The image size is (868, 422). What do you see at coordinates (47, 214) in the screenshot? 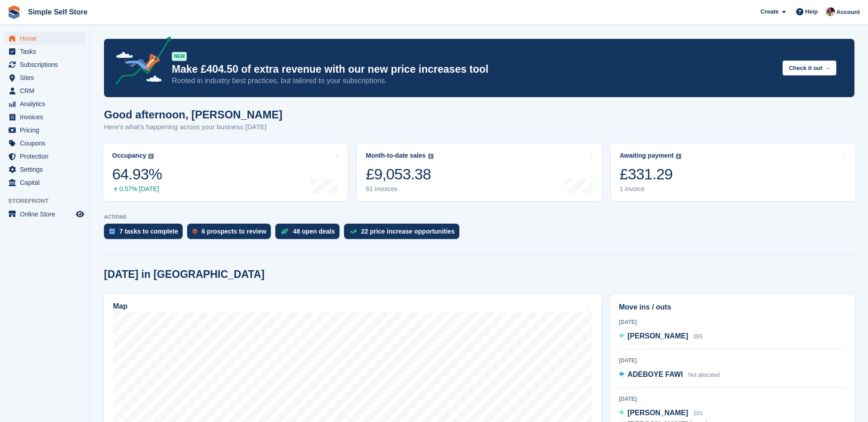
I see `span: Online Store` at bounding box center [47, 214].